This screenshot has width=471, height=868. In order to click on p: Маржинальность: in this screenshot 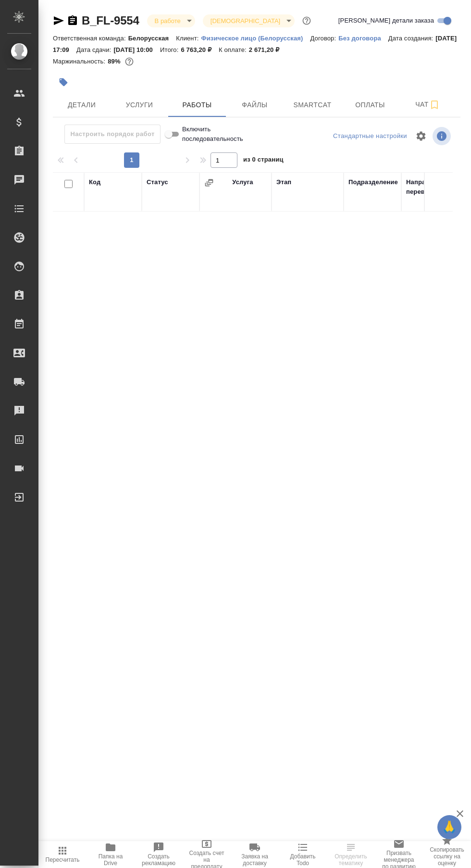, I will do `click(80, 61)`.